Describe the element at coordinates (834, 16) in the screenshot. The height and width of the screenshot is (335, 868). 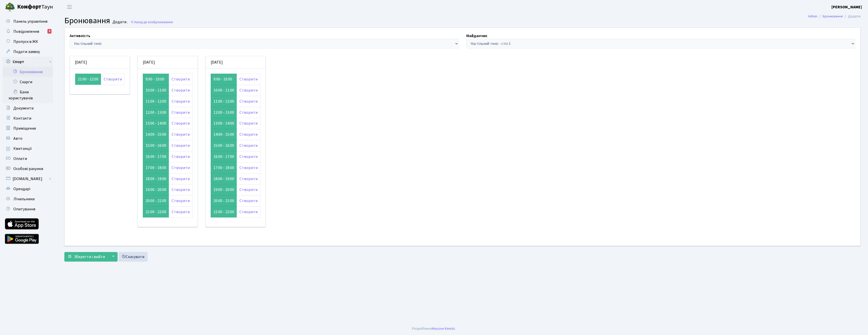
I see `nav: breadcrumb` at that location.